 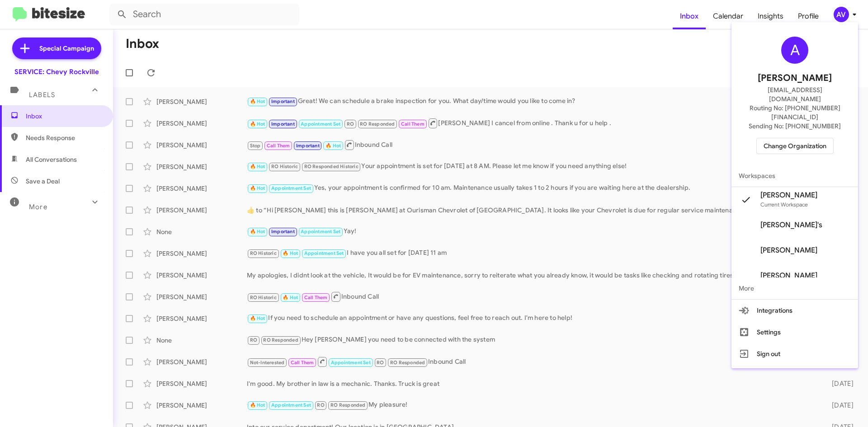 I want to click on span: Change Organization, so click(x=795, y=146).